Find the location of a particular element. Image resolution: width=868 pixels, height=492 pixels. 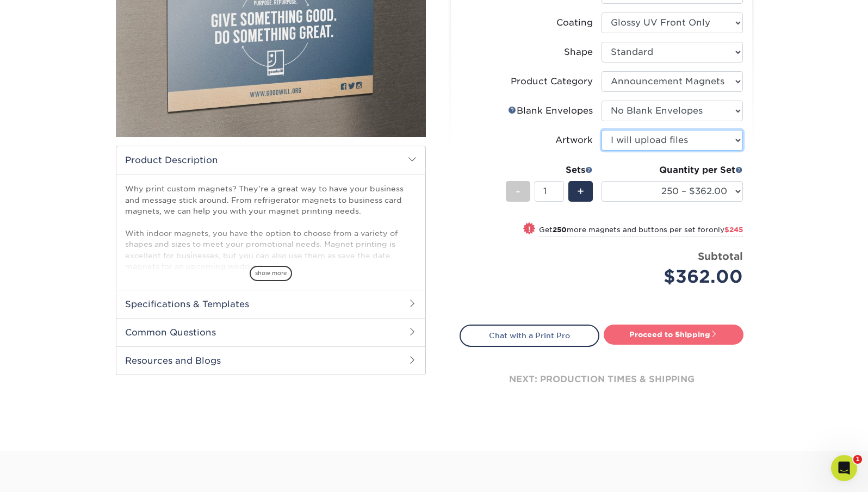

p: Why print custom magnets? They're a great way to have your business and message stick around. Fro... is located at coordinates (271, 227).